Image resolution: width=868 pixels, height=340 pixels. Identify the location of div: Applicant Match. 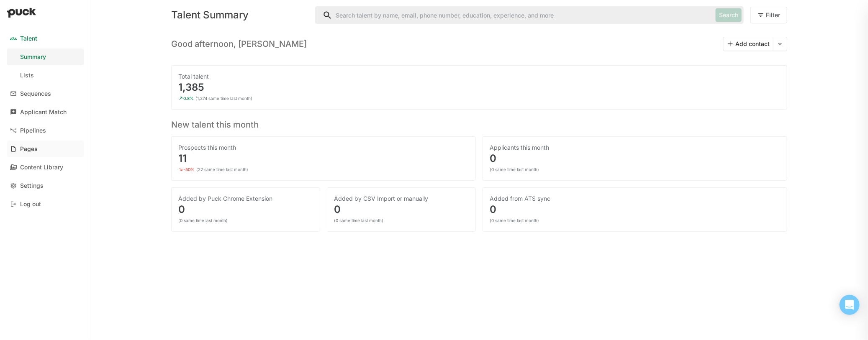
(43, 112).